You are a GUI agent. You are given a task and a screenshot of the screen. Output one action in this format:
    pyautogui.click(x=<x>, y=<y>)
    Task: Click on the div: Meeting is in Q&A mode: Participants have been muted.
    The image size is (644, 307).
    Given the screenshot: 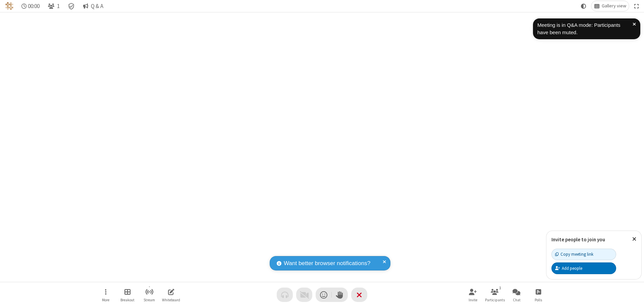 What is the action you would take?
    pyautogui.click(x=585, y=29)
    